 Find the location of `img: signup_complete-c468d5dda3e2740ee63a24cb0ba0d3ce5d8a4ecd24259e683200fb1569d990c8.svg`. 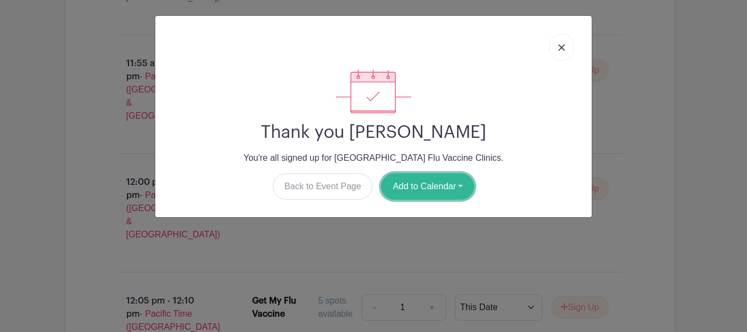

img: signup_complete-c468d5dda3e2740ee63a24cb0ba0d3ce5d8a4ecd24259e683200fb1569d990c8.svg is located at coordinates (374, 91).